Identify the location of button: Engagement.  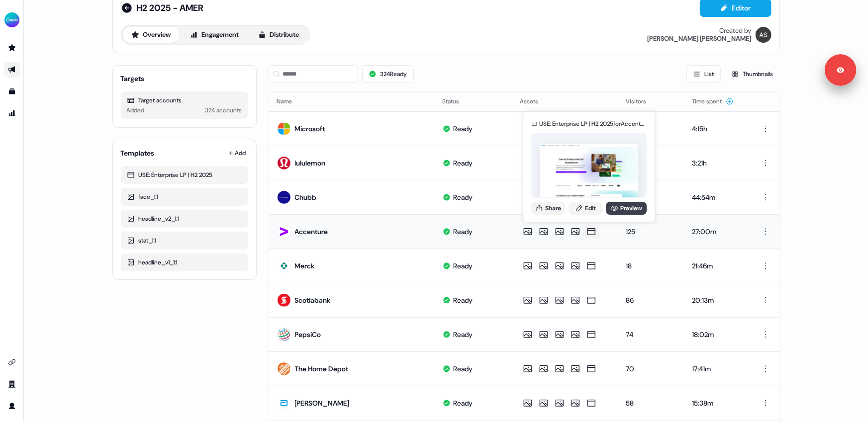
(215, 34).